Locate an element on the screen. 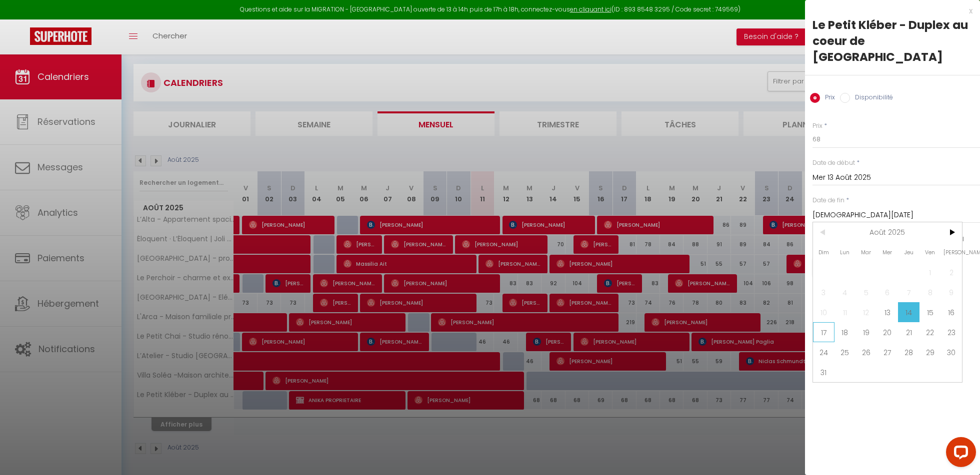  span: 14 is located at coordinates (908, 312).